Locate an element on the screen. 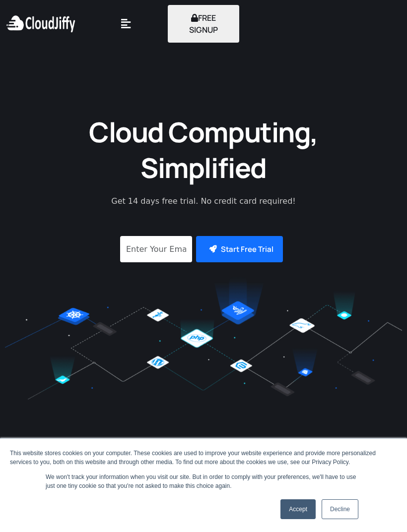  a: Decline is located at coordinates (340, 510).